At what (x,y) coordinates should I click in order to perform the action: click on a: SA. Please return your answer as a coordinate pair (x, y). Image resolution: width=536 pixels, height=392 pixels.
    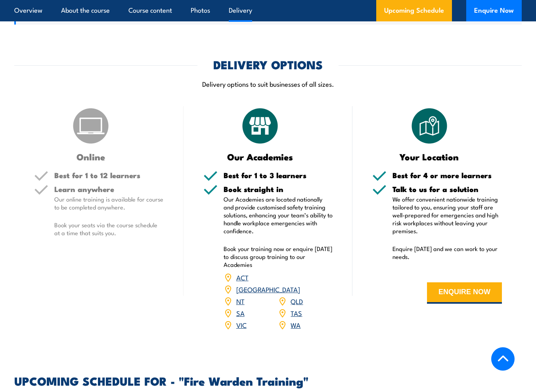
    Looking at the image, I should click on (240, 313).